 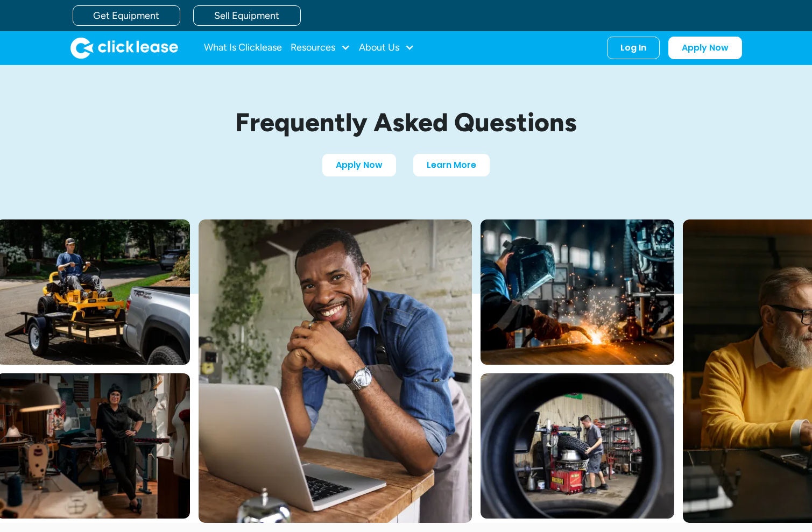 What do you see at coordinates (126, 16) in the screenshot?
I see `a: Get Equipment` at bounding box center [126, 16].